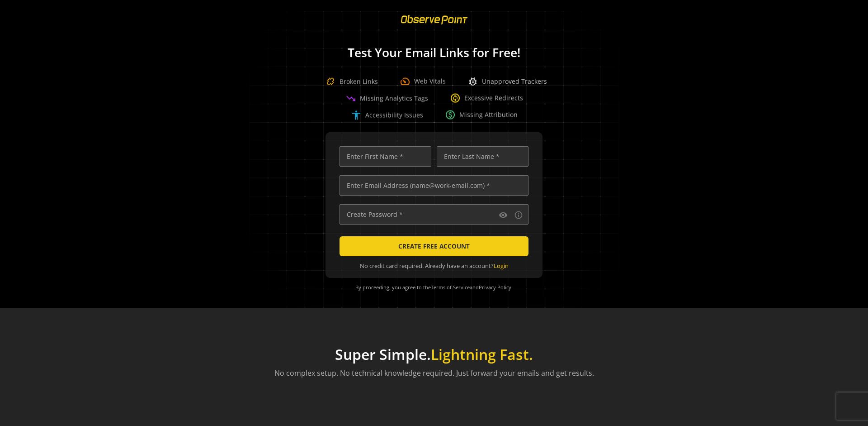 The width and height of the screenshot is (868, 426). I want to click on mat-icon: visibility, so click(503, 215).